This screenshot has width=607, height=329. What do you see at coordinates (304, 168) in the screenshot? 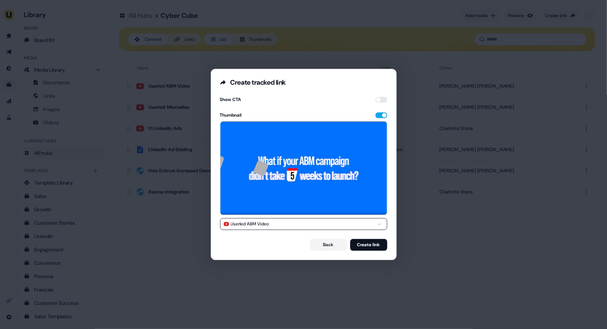
I see `img: Thumbnail` at bounding box center [304, 168].